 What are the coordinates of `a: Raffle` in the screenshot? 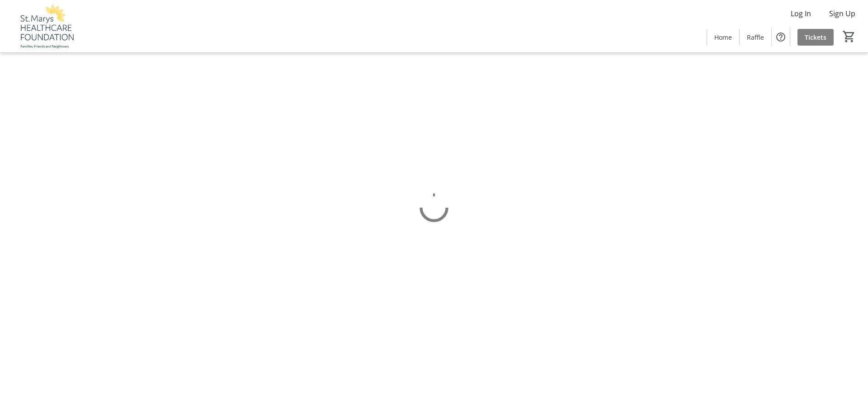 It's located at (755, 37).